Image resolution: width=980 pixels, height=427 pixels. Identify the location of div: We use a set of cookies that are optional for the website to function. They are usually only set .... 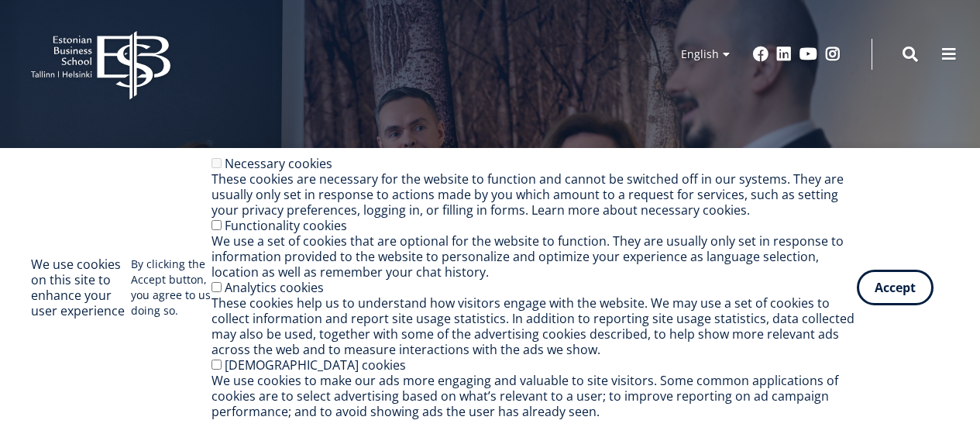
(534, 256).